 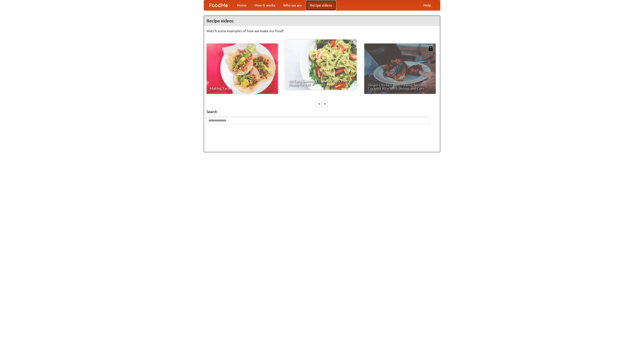 I want to click on a: Help, so click(x=427, y=5).